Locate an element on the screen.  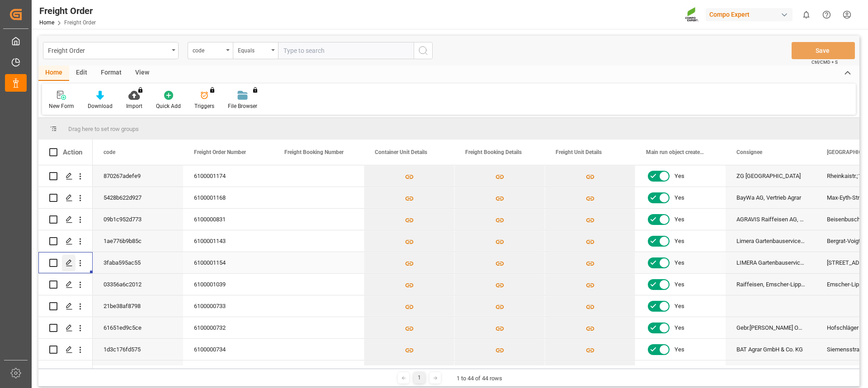
button: search button is located at coordinates (423, 50).